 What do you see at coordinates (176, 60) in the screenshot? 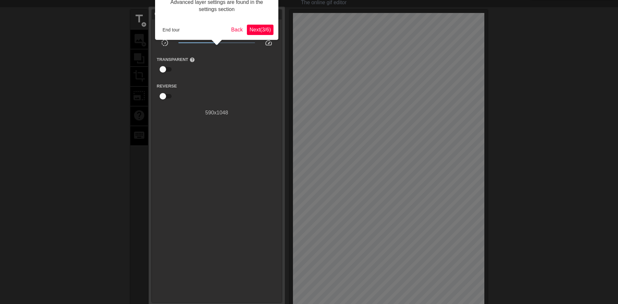
I see `label: Transparent` at bounding box center [176, 60].